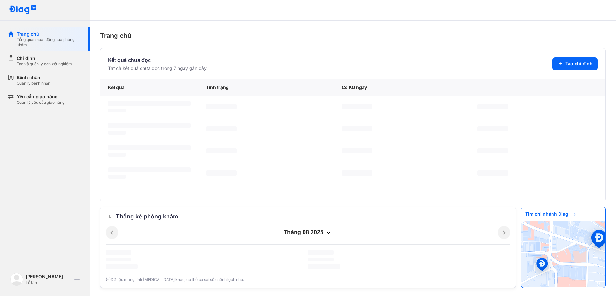  Describe the element at coordinates (149, 88) in the screenshot. I see `div: Kết quả` at that location.